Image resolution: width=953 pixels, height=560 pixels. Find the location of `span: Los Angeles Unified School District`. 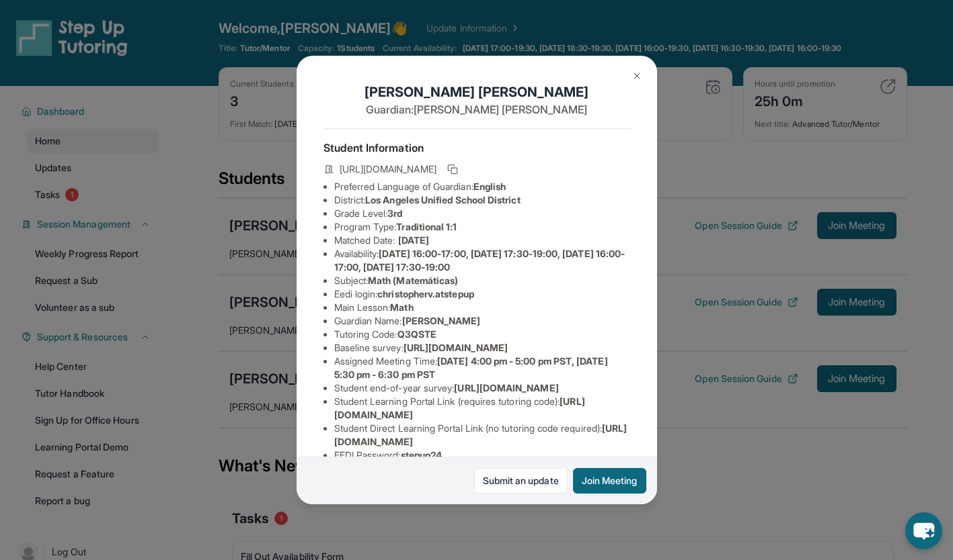

span: Los Angeles Unified School District is located at coordinates (442, 200).